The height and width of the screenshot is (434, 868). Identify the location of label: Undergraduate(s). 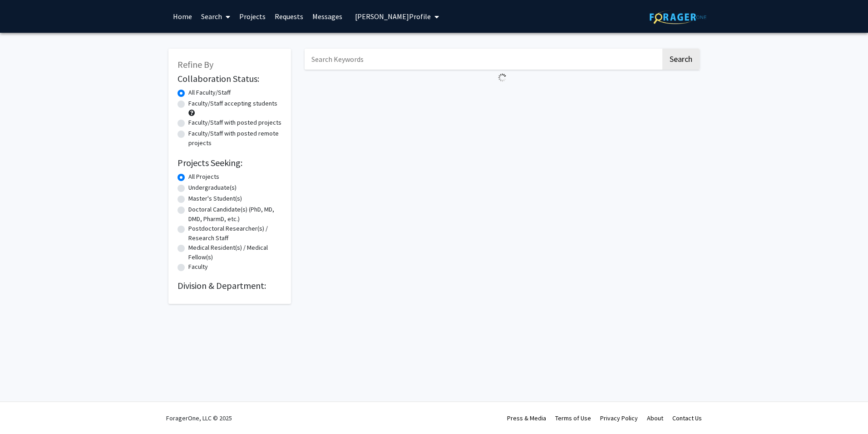
(212, 187).